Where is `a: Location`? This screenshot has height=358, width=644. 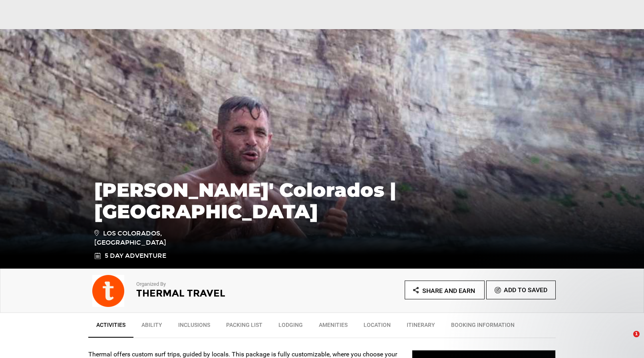
a: Location is located at coordinates (377, 327).